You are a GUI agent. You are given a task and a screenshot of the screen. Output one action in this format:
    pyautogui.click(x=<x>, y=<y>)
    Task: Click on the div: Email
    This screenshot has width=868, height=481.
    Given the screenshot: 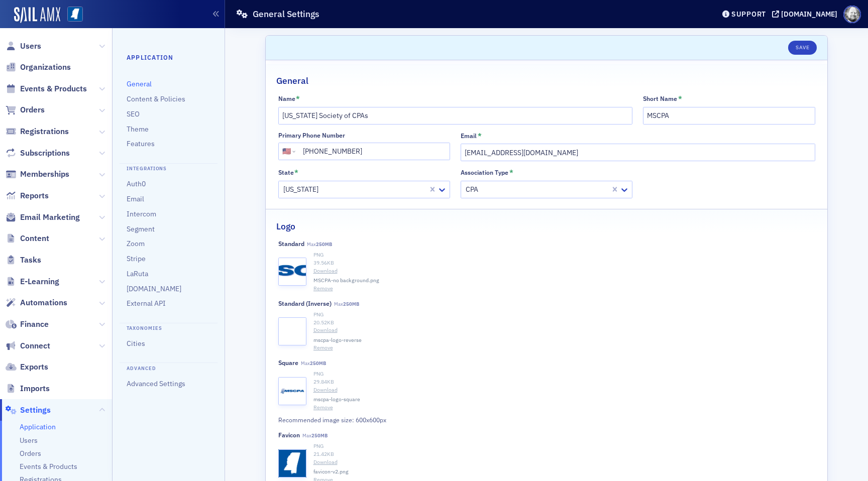 What is the action you would take?
    pyautogui.click(x=468, y=135)
    